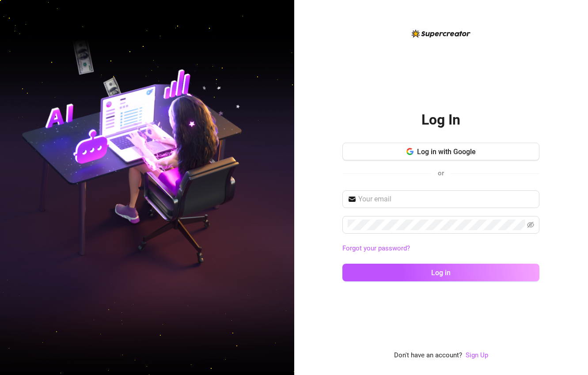  What do you see at coordinates (441, 173) in the screenshot?
I see `span: or` at bounding box center [441, 173].